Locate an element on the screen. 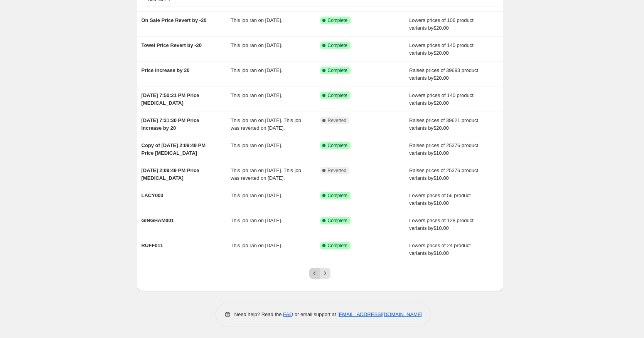 This screenshot has height=338, width=644. span: Lowers prices of 128 product variants by is located at coordinates (441, 224).